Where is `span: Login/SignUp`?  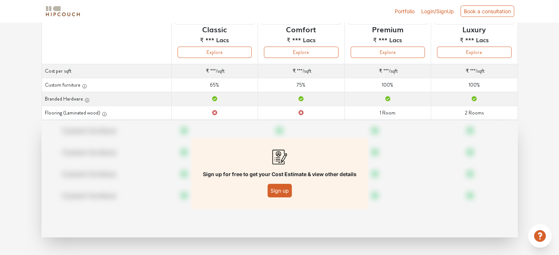 span: Login/SignUp is located at coordinates (437, 11).